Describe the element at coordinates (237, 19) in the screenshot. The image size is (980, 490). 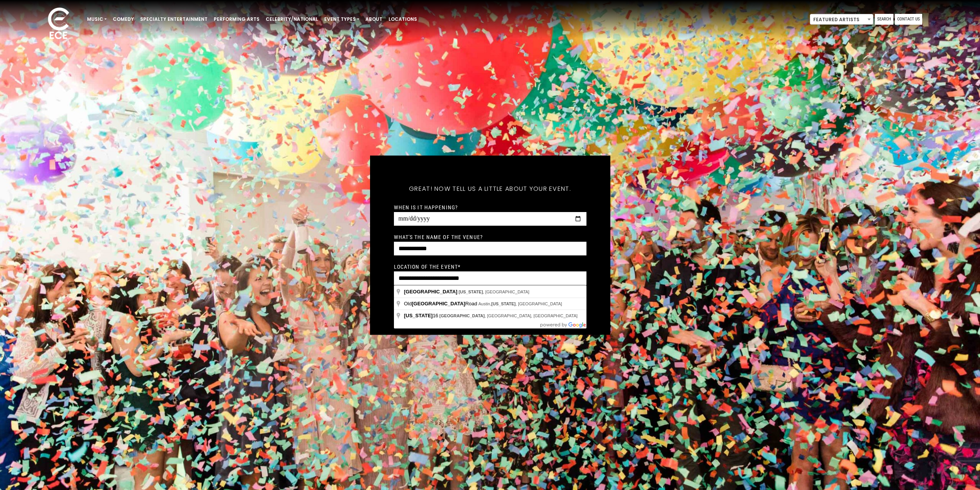
I see `a: Performing Arts` at that location.